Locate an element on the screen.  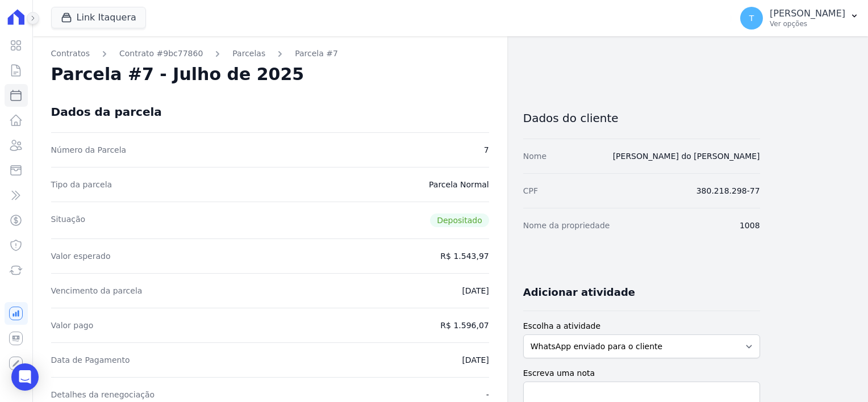
a: Contrato #9bc77860 is located at coordinates (161, 54).